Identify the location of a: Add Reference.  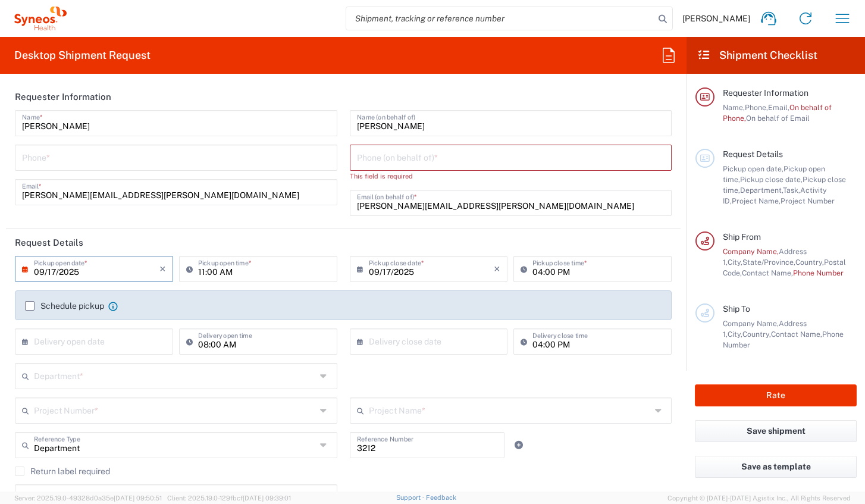
(519, 445).